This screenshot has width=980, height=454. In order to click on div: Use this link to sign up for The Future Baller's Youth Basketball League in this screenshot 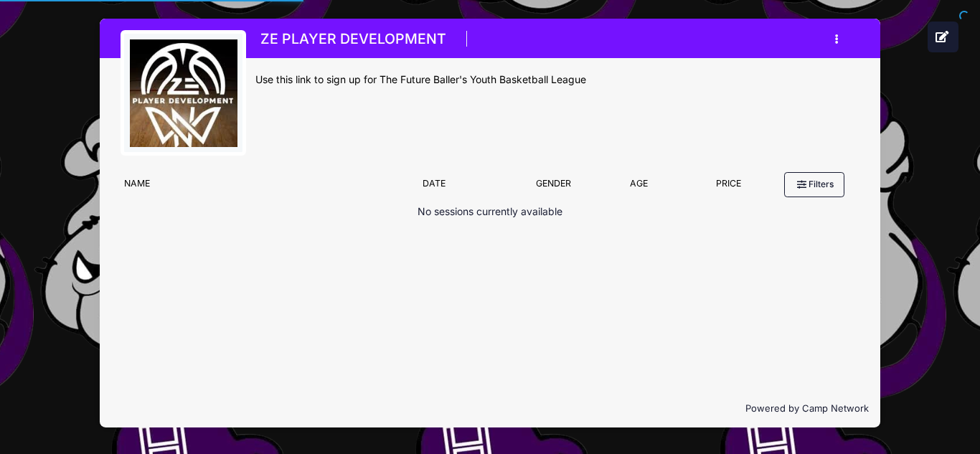, I will do `click(558, 79)`.